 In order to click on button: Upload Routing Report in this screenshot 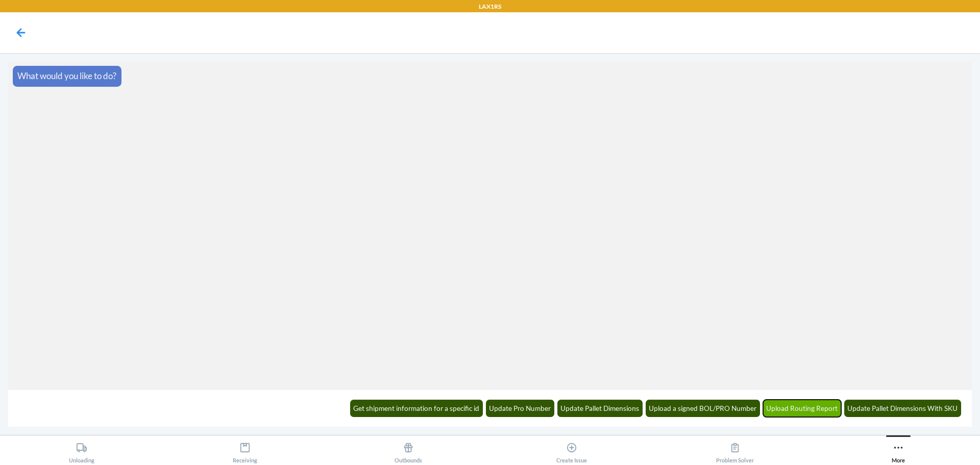, I will do `click(802, 408)`.